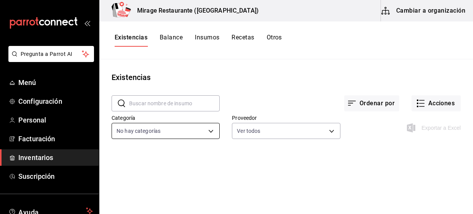 Image resolution: width=473 pixels, height=214 pixels. What do you see at coordinates (198, 40) in the screenshot?
I see `div: navigation tabs` at bounding box center [198, 40].